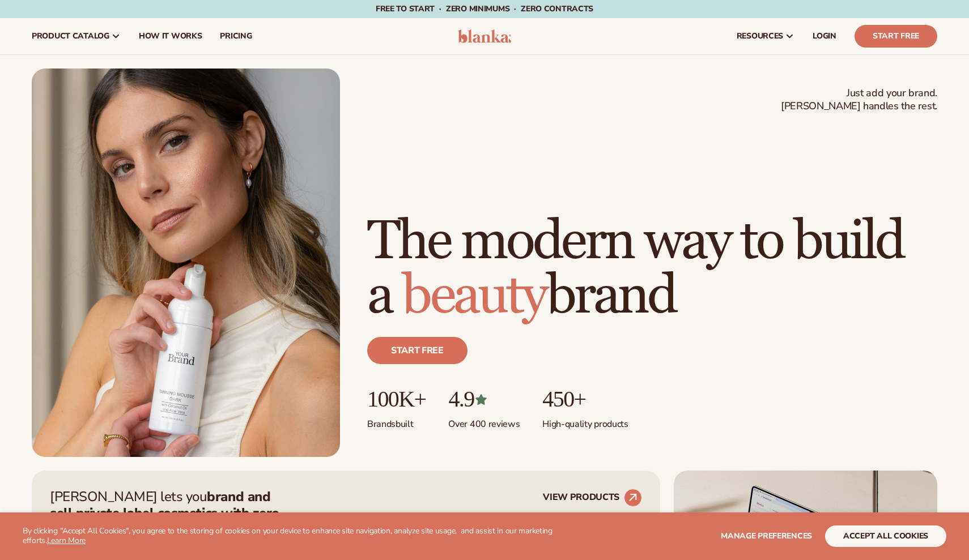 The width and height of the screenshot is (969, 560). What do you see at coordinates (485, 36) in the screenshot?
I see `img: logo` at bounding box center [485, 36].